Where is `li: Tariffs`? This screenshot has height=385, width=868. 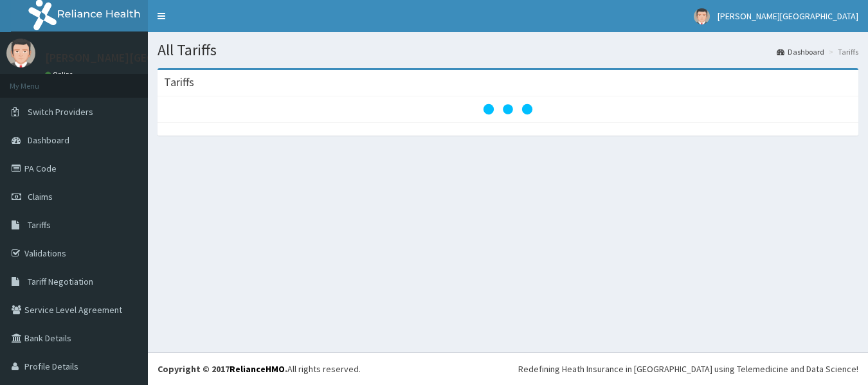
li: Tariffs is located at coordinates (842, 51).